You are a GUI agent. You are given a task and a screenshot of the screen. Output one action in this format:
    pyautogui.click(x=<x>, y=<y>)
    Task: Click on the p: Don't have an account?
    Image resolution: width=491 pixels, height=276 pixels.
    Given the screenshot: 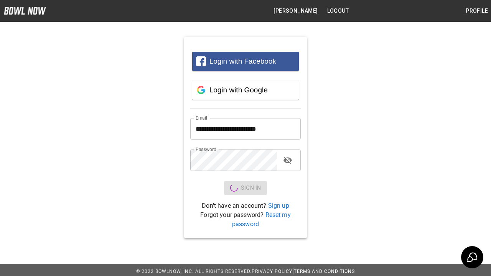 What is the action you would take?
    pyautogui.click(x=246, y=206)
    